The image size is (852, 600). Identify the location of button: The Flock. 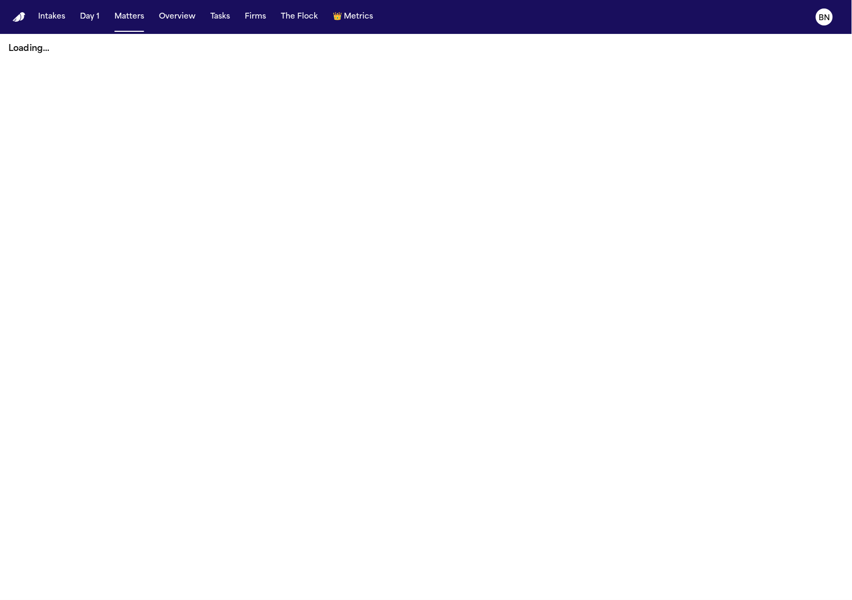
(299, 17).